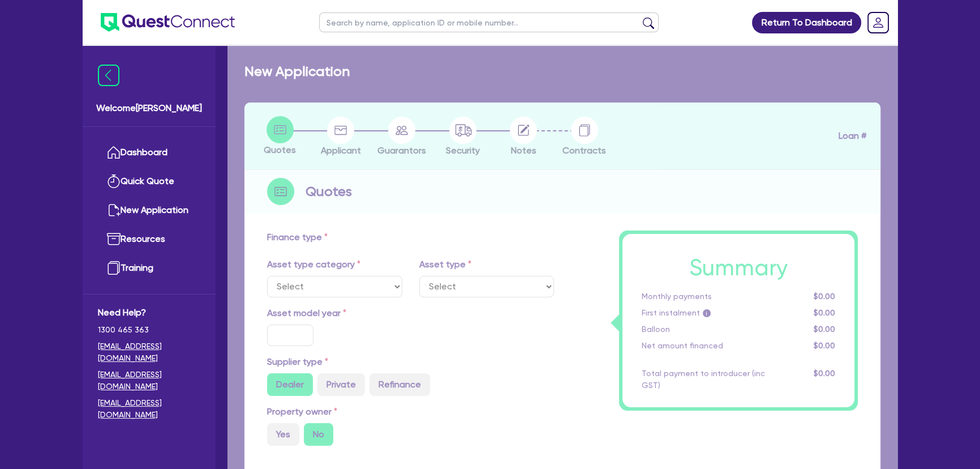  I want to click on a: Dashboard, so click(149, 152).